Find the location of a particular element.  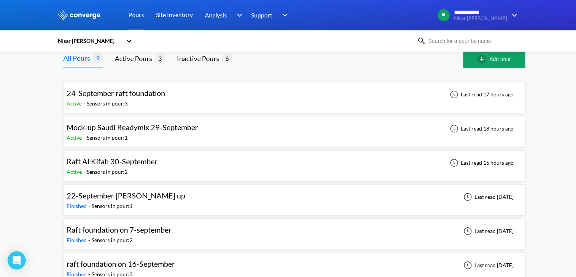

div: Last read 18 hours ago is located at coordinates (481, 128).